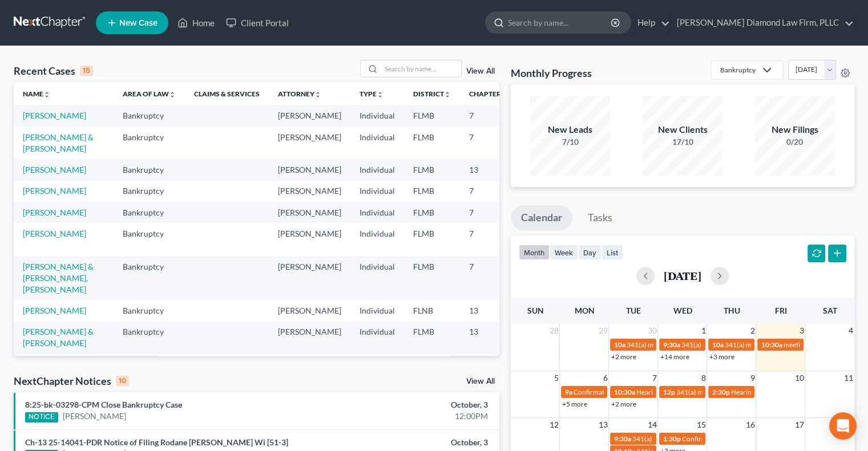 The height and width of the screenshot is (451, 868). Describe the element at coordinates (683, 130) in the screenshot. I see `div: New Clients` at that location.